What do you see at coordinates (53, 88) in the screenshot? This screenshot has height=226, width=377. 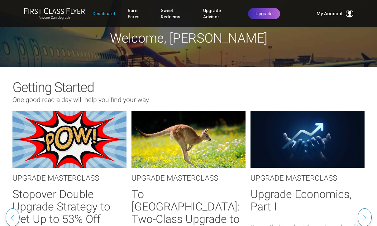 I see `span: Getting Started` at bounding box center [53, 88].